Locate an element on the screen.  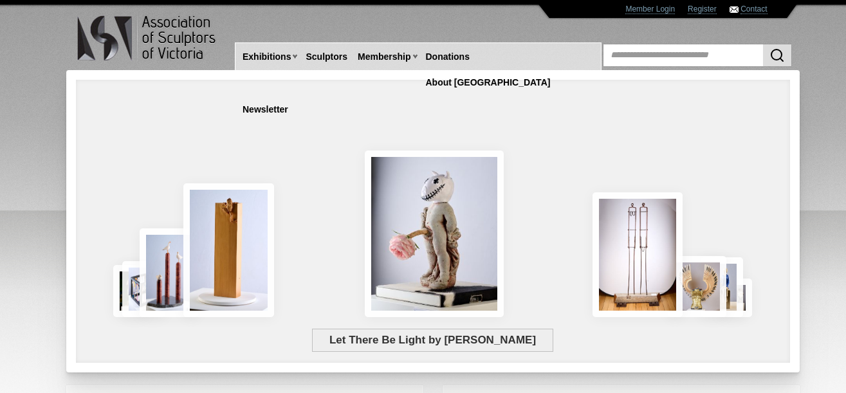
a: Sculptors is located at coordinates (326, 57).